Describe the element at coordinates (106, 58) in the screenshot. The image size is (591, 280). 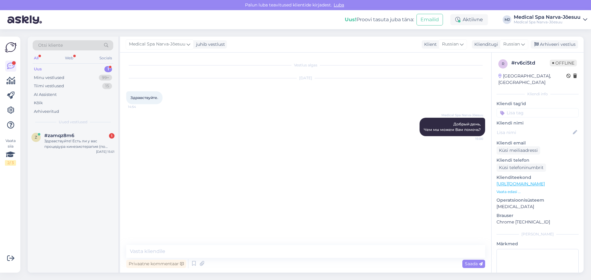
I see `div: Socials` at that location.